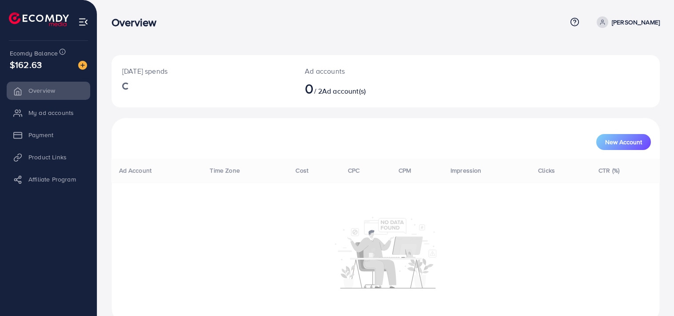 This screenshot has height=316, width=674. Describe the element at coordinates (137, 22) in the screenshot. I see `h3: Overview` at that location.